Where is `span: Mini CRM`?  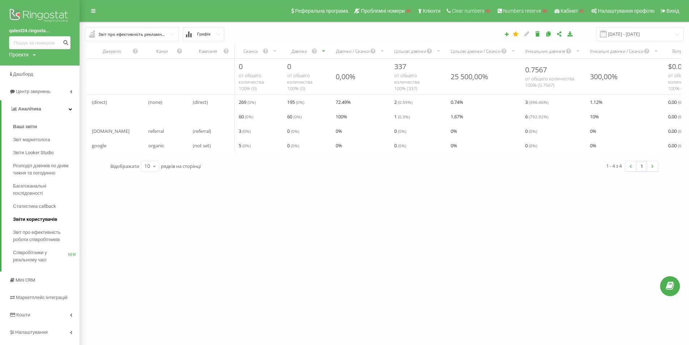
span: Mini CRM is located at coordinates (25, 279).